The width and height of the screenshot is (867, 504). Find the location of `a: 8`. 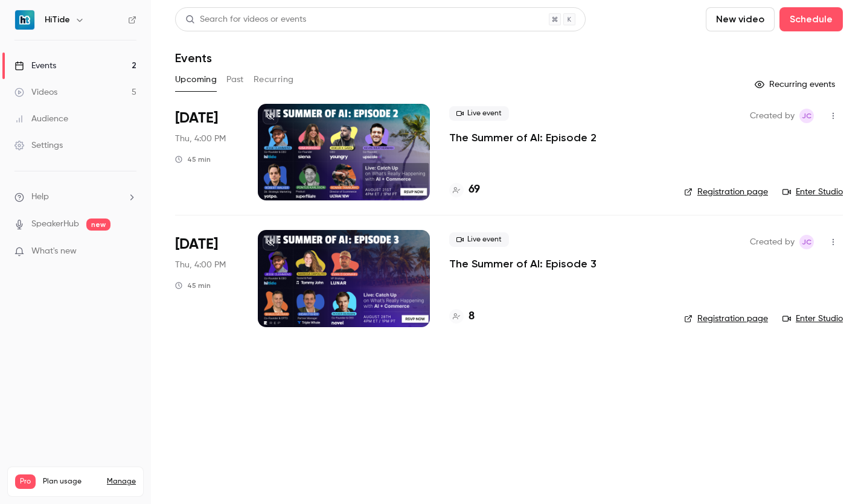

a: 8 is located at coordinates (462, 316).